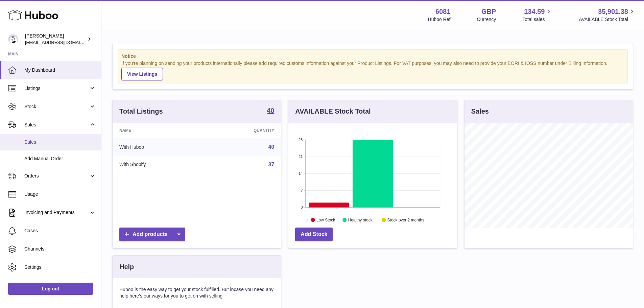  I want to click on img: internalAdmin-6081@internal.huboo.com, so click(13, 39).